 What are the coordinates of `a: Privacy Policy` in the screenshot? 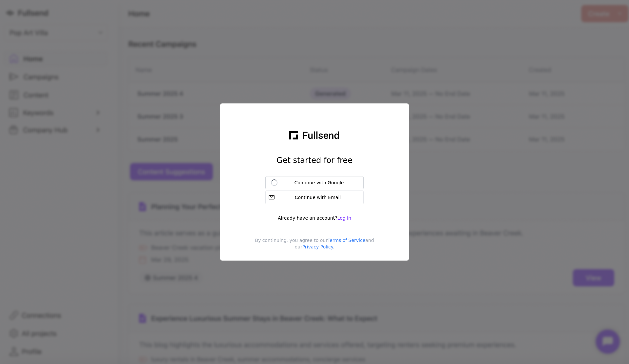 It's located at (318, 246).